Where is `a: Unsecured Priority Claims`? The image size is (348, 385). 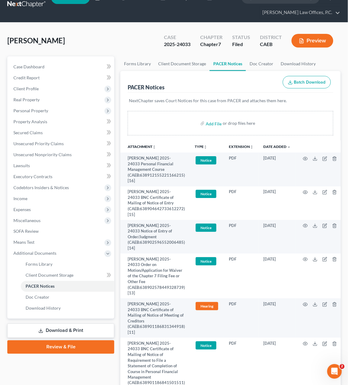 a: Unsecured Priority Claims is located at coordinates (61, 144).